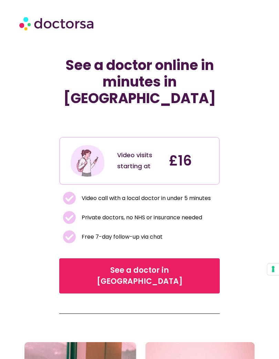  I want to click on button: Your consent preferences for tracking technologies, so click(273, 269).